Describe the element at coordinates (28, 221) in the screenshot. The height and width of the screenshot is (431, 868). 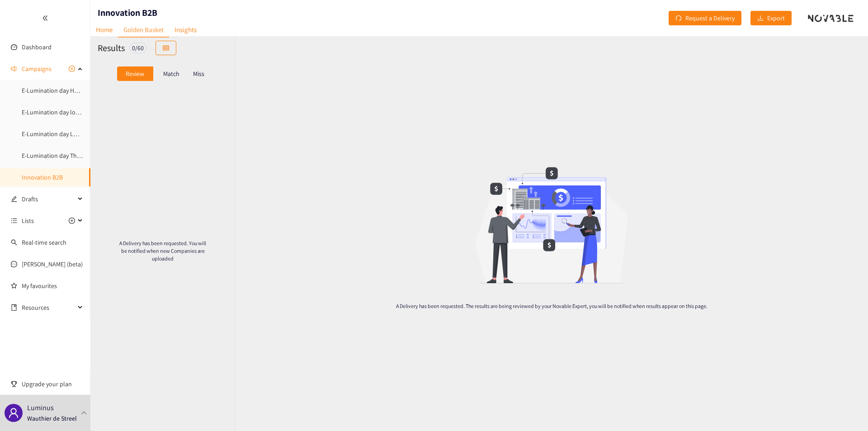
I see `span: Lists` at that location.